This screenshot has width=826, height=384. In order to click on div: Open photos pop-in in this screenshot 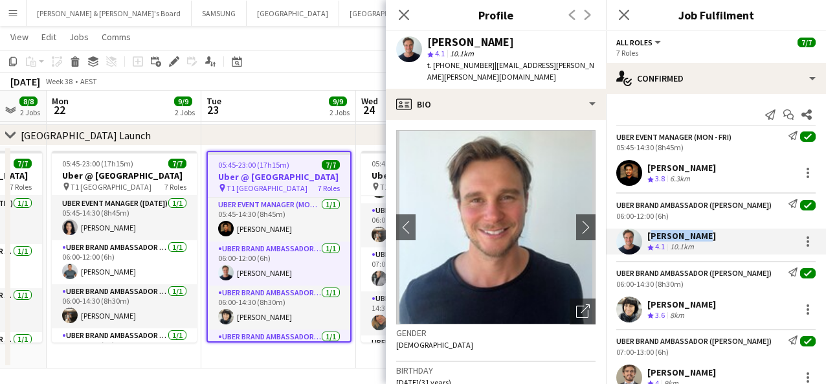, I will do `click(583, 312)`.